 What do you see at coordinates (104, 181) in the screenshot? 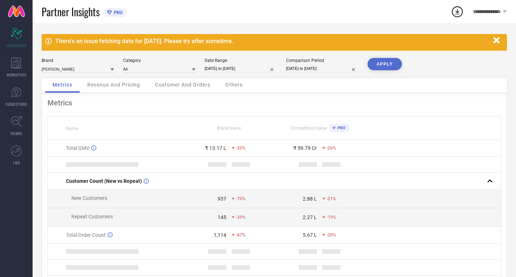
I see `span: Customer Count (New vs Repeat)` at bounding box center [104, 181].